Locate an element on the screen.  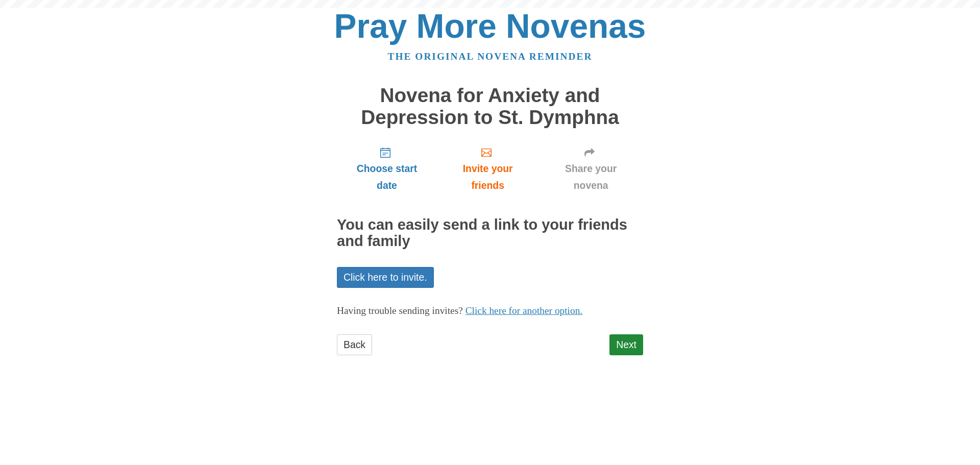
span: Choose start date is located at coordinates (387, 177).